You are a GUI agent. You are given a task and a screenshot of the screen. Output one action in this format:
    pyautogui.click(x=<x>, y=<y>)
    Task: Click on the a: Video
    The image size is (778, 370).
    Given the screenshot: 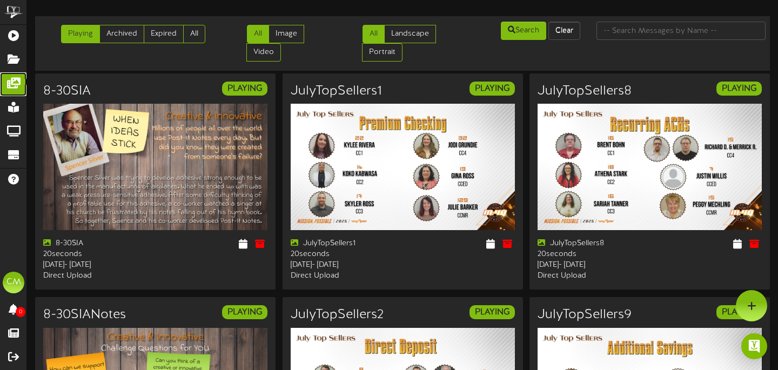 What is the action you would take?
    pyautogui.click(x=264, y=52)
    